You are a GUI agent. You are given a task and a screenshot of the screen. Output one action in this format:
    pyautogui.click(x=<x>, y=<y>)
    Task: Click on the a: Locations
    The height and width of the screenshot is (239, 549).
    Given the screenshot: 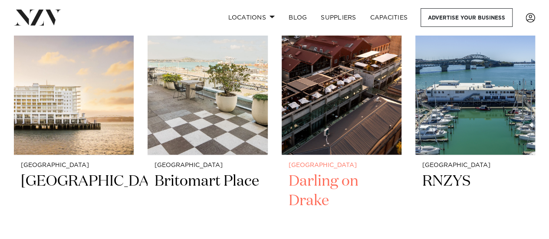 What is the action you would take?
    pyautogui.click(x=251, y=17)
    